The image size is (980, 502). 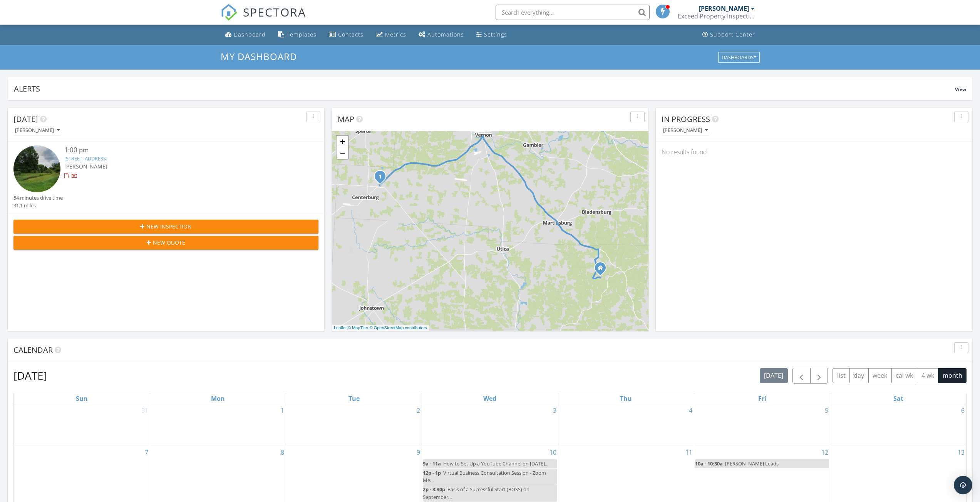 I want to click on div: Contacts, so click(x=350, y=35).